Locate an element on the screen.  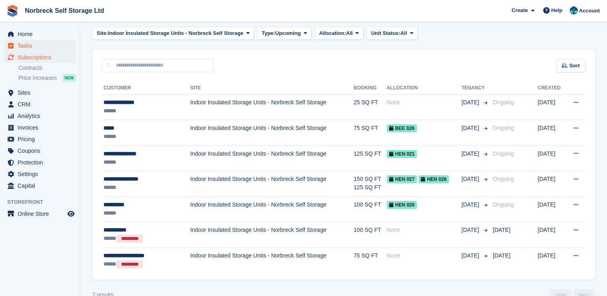
span: Analytics is located at coordinates (42, 116).